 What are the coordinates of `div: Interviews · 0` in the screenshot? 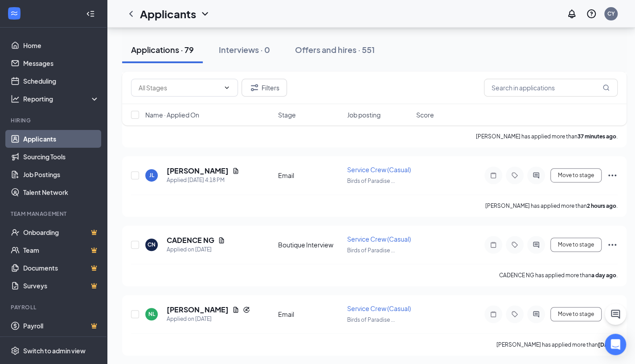 It's located at (244, 49).